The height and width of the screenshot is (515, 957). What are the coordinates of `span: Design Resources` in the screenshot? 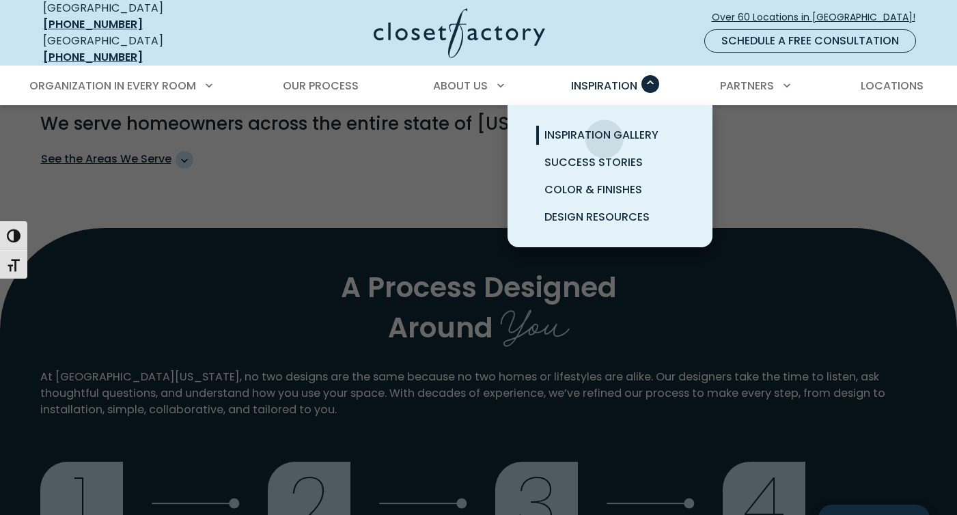 It's located at (597, 216).